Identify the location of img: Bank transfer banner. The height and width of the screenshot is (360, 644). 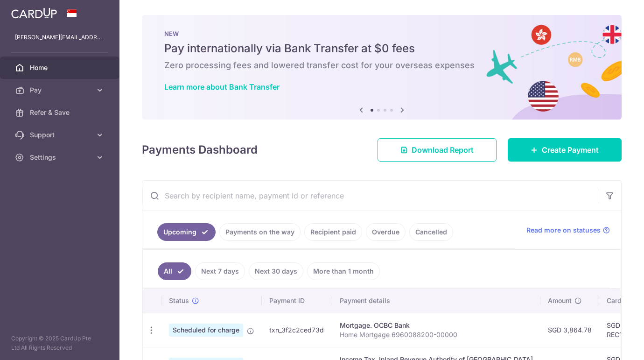
(382, 67).